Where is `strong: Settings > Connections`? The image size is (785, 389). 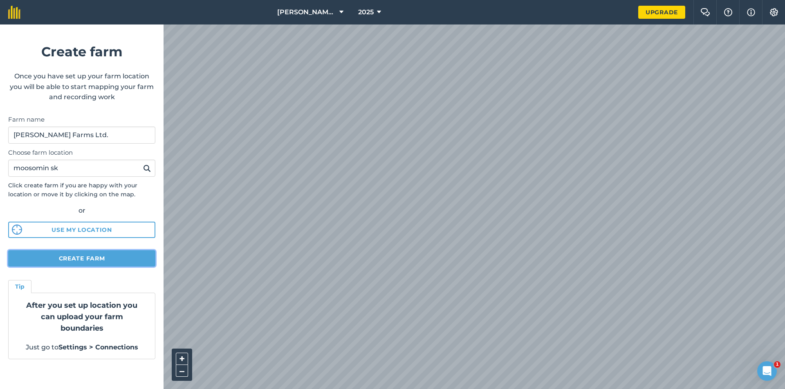
strong: Settings > Connections is located at coordinates (98, 347).